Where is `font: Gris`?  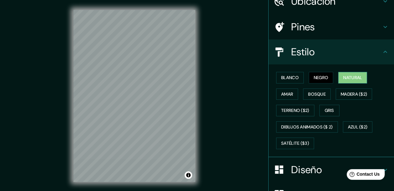
font: Gris is located at coordinates (329, 111).